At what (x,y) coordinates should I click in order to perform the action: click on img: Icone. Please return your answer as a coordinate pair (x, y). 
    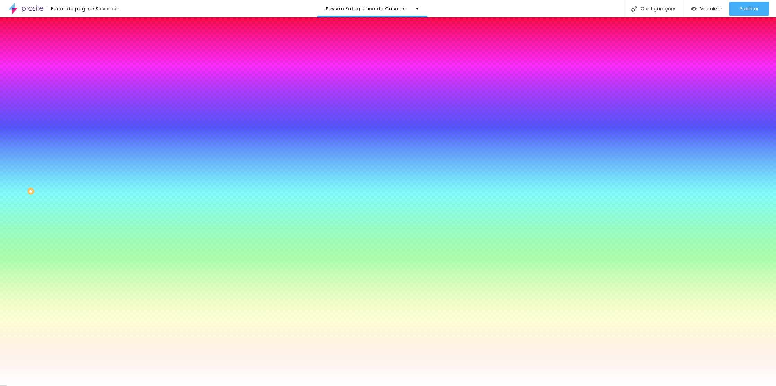
    Looking at the image, I should click on (634, 9).